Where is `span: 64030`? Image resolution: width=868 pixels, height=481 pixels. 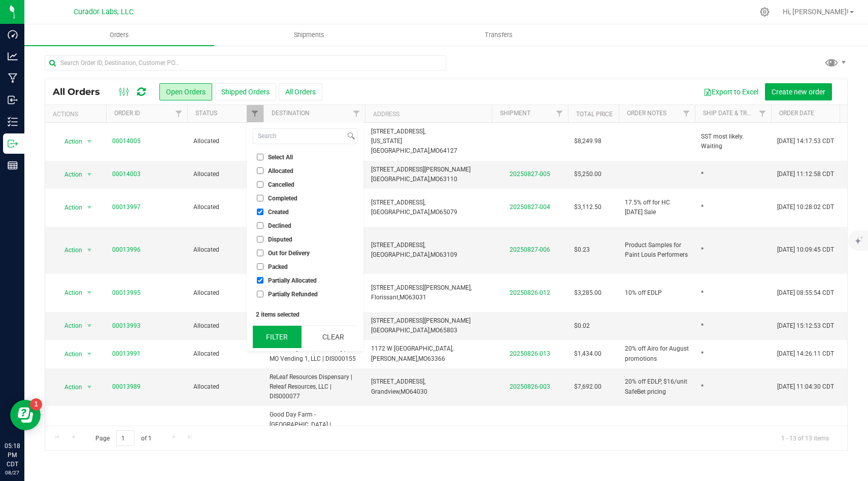
span: 64030 is located at coordinates (418, 392).